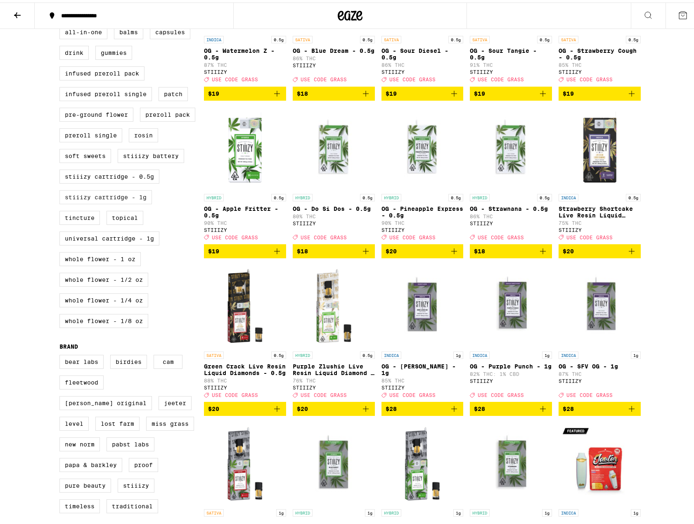 The width and height of the screenshot is (694, 524). What do you see at coordinates (170, 30) in the screenshot?
I see `label: Capsules` at bounding box center [170, 30].